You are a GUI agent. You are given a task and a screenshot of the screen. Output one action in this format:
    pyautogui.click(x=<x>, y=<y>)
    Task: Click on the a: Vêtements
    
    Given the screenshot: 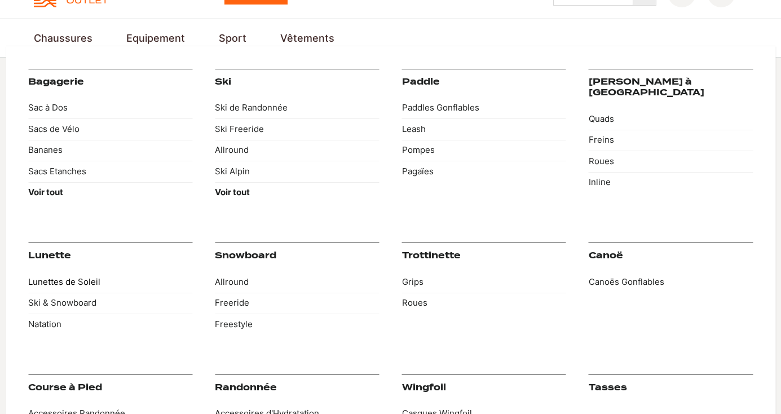 What is the action you would take?
    pyautogui.click(x=307, y=38)
    